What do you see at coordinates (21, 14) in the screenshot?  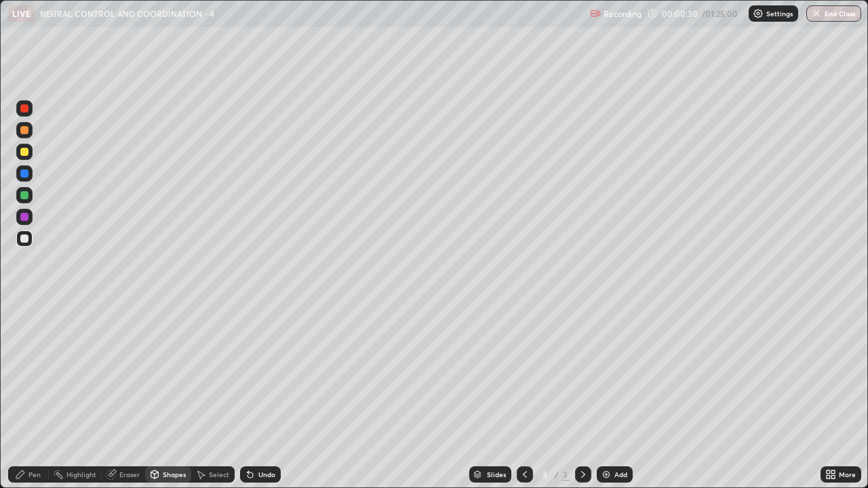 I see `p: LIVE` at bounding box center [21, 14].